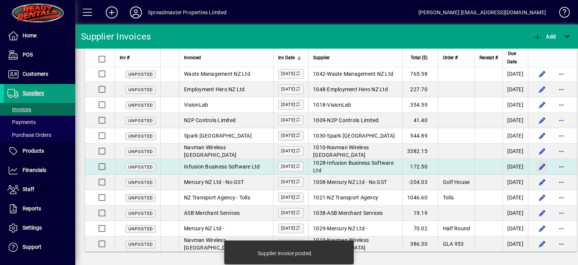 This screenshot has height=265, width=578. Describe the element at coordinates (420, 182) in the screenshot. I see `td: -204.03` at that location.